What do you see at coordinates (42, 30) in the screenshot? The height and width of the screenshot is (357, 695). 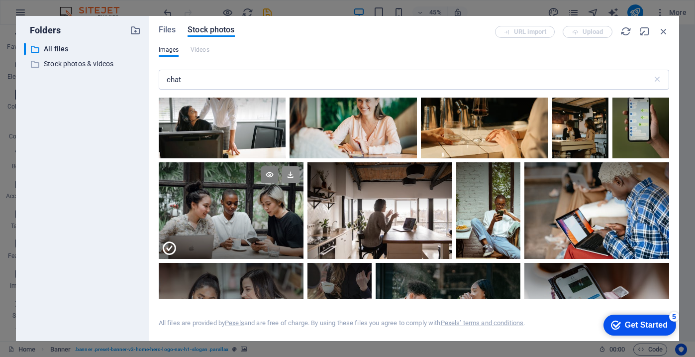 I see `p: Folders` at bounding box center [42, 30].